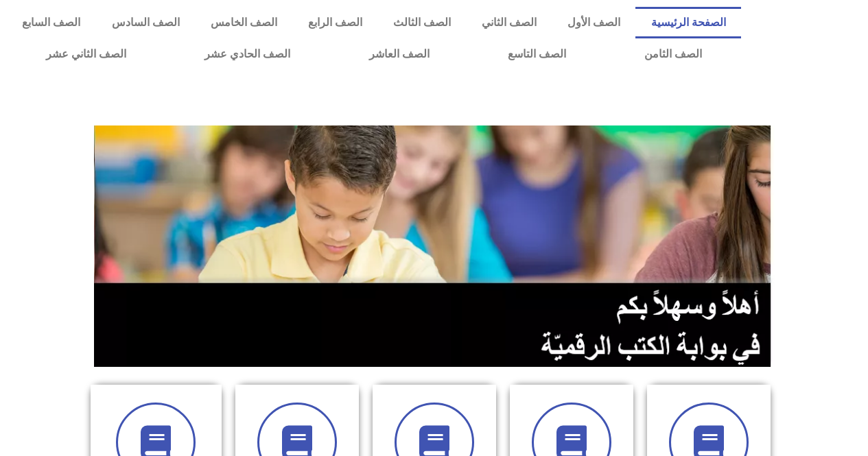 The height and width of the screenshot is (456, 868). I want to click on a: الصف الثالث, so click(421, 23).